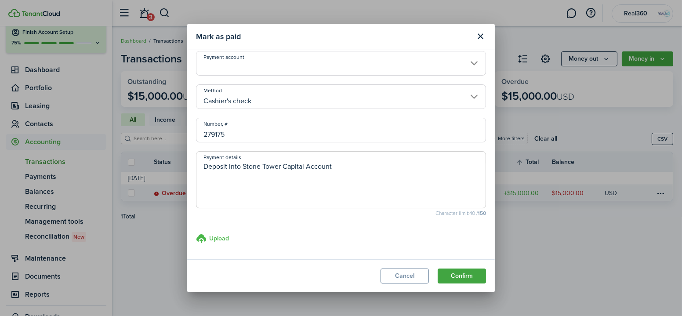  I want to click on h3: Upload, so click(219, 238).